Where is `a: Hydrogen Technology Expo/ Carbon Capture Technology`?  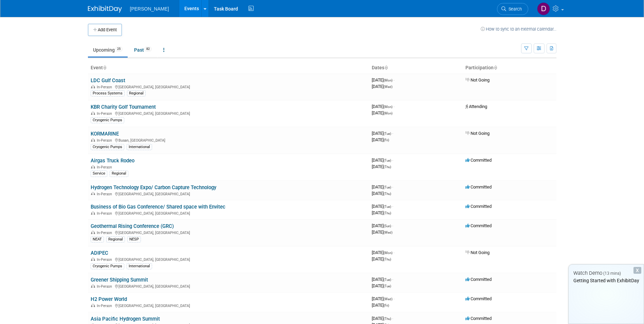 a: Hydrogen Technology Expo/ Carbon Capture Technology is located at coordinates (154, 187).